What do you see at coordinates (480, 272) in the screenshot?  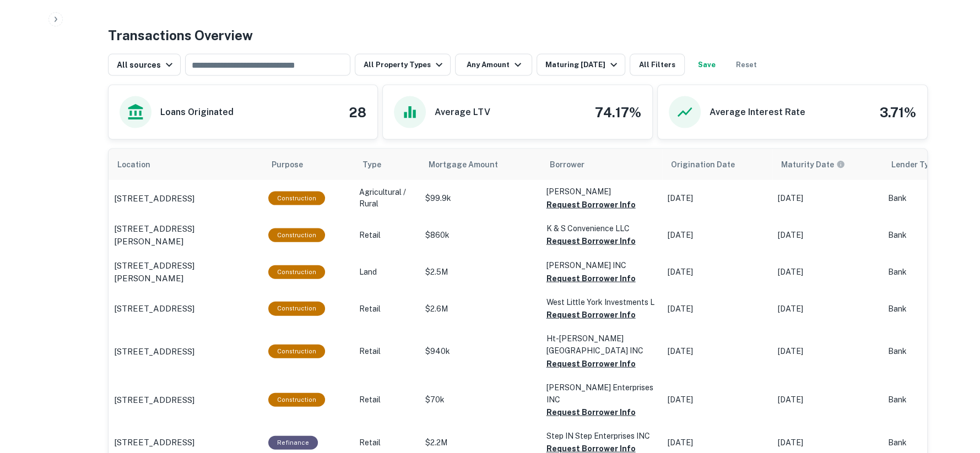 I see `p: $2.5M` at bounding box center [480, 272].